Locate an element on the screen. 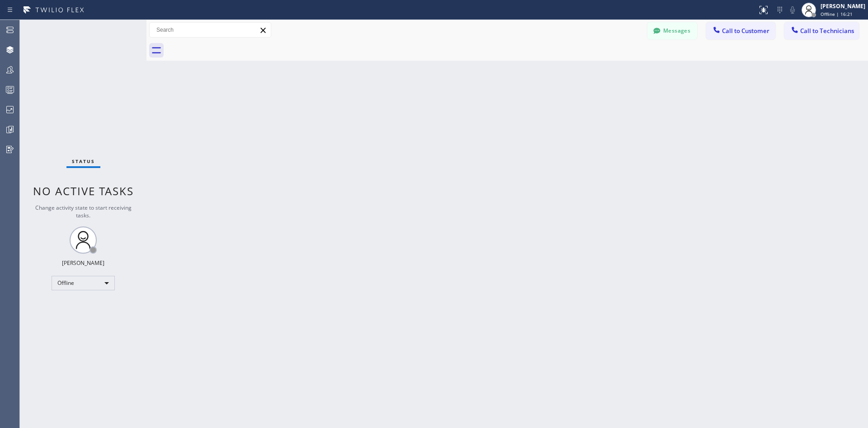  span: Offline | 16:21 is located at coordinates (836, 14).